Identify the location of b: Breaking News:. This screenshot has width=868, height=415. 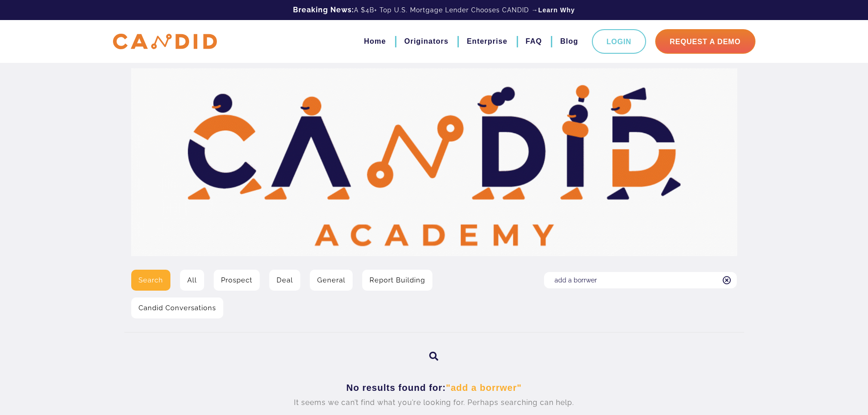
(323, 10).